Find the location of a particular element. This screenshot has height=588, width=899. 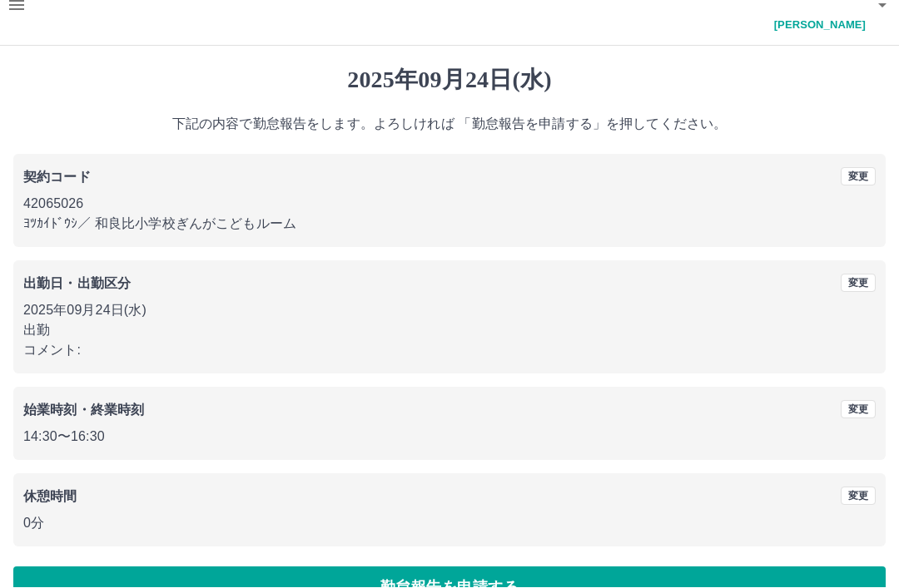

p: 0分 is located at coordinates (450, 524).